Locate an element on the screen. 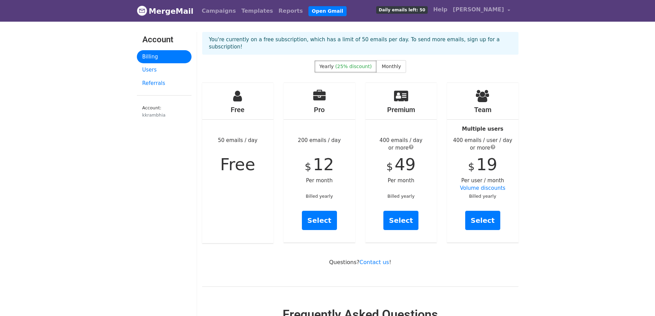  div: Per month is located at coordinates (401, 163).